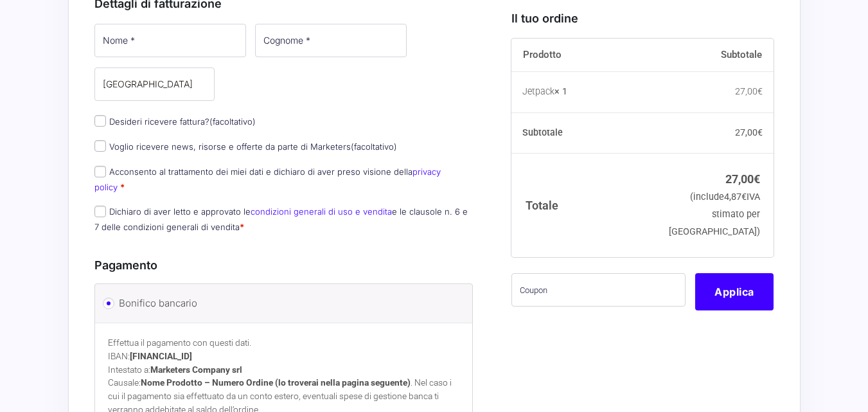  I want to click on input: Desideri ricevere fattura?(facoltativo), so click(100, 121).